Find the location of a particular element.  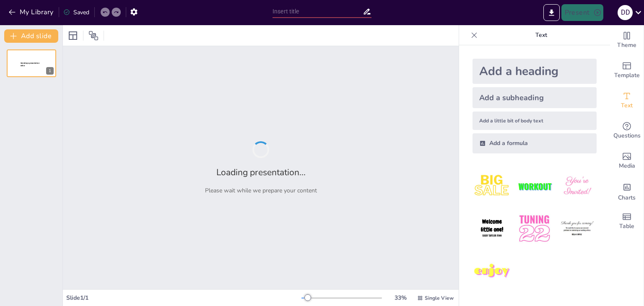

div: 33 % is located at coordinates (400, 298).